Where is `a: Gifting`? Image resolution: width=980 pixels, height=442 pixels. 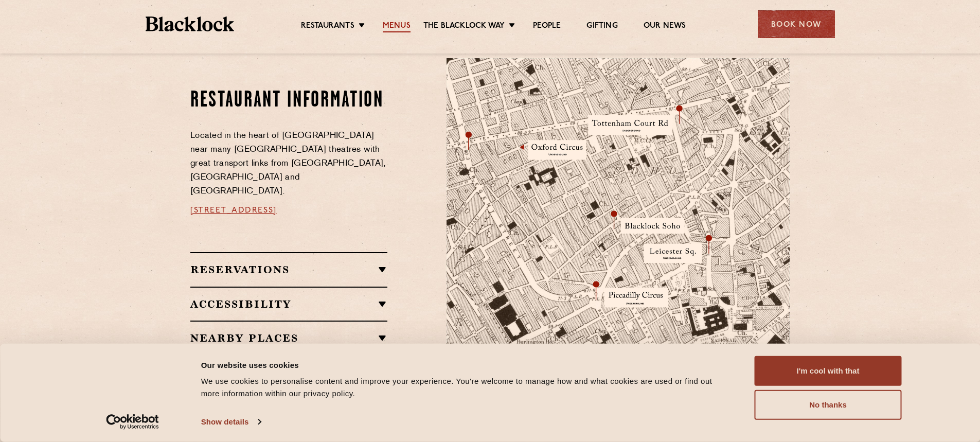
a: Gifting is located at coordinates (602, 26).